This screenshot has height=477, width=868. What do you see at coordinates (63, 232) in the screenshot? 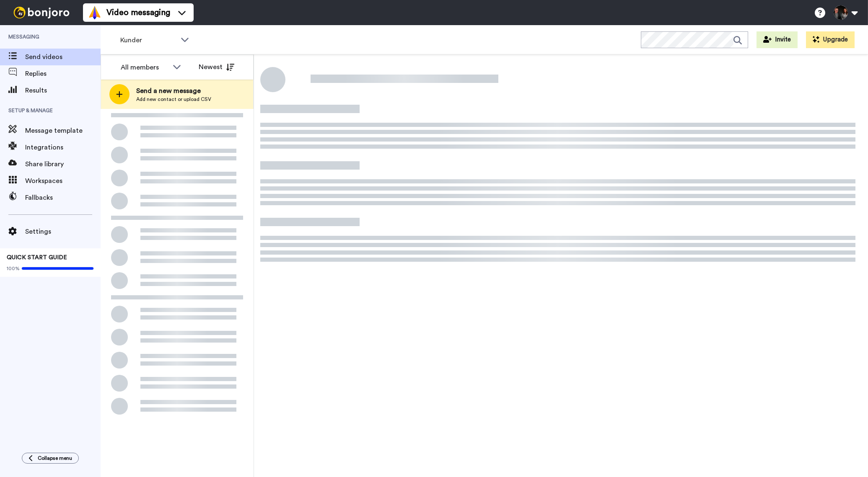
I see `span: Settings` at bounding box center [63, 232].